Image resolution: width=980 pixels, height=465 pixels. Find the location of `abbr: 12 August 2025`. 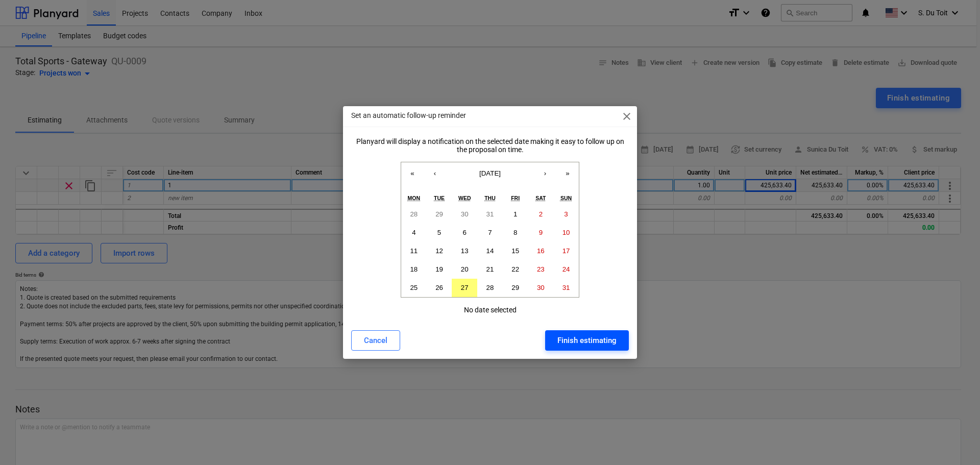

abbr: 12 August 2025 is located at coordinates (439, 251).